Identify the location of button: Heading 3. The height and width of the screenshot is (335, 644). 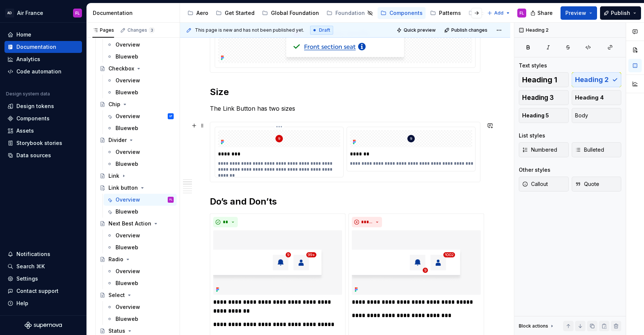
(543, 97).